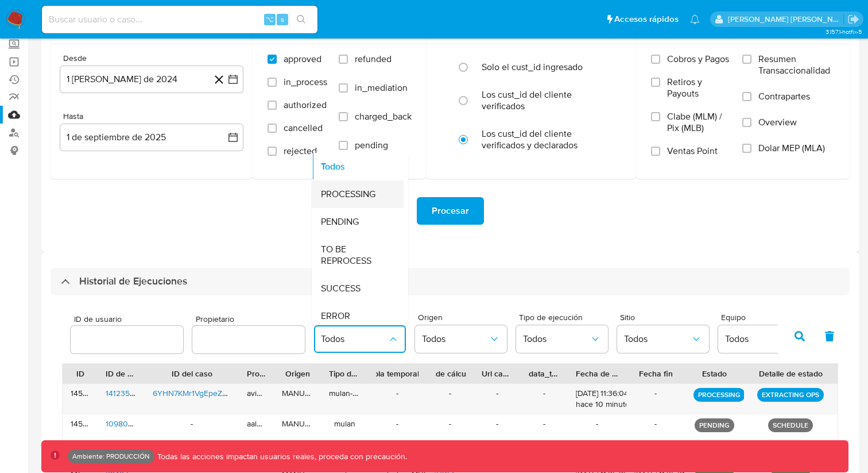 Image resolution: width=868 pixels, height=473 pixels. I want to click on a: Notificaciones, so click(695, 19).